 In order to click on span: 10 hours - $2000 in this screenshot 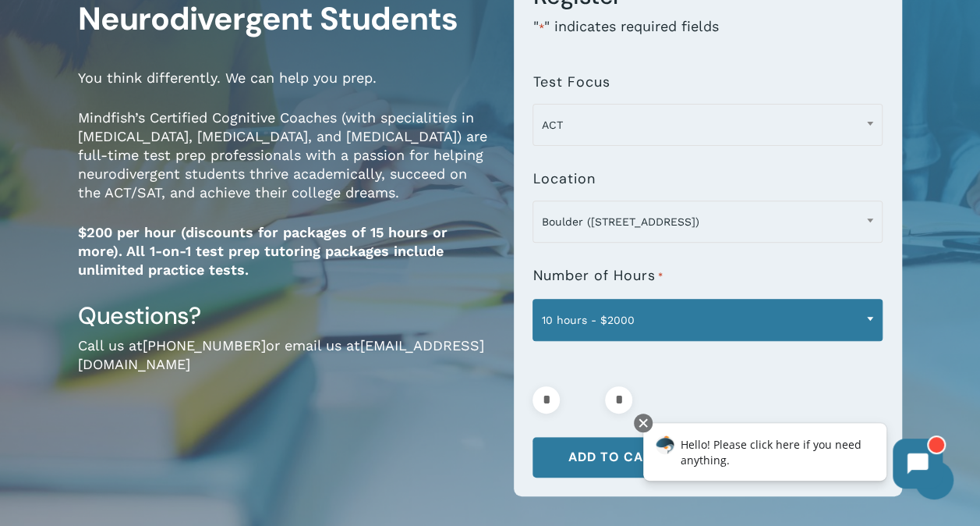, I will do `click(707, 320)`.